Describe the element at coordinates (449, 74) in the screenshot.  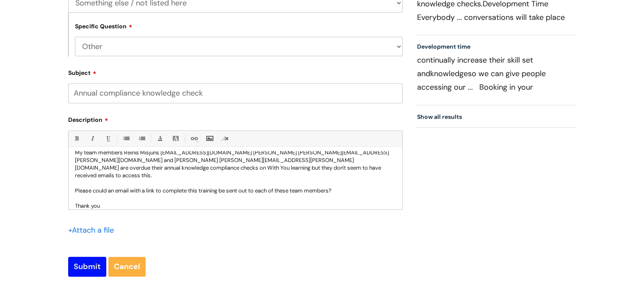
I see `span: knowledge` at that location.